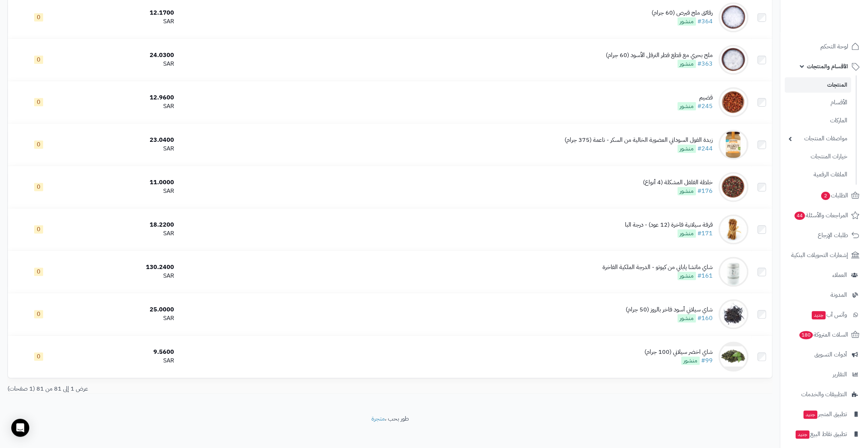 This screenshot has width=868, height=448. I want to click on img: قضيم, so click(733, 102).